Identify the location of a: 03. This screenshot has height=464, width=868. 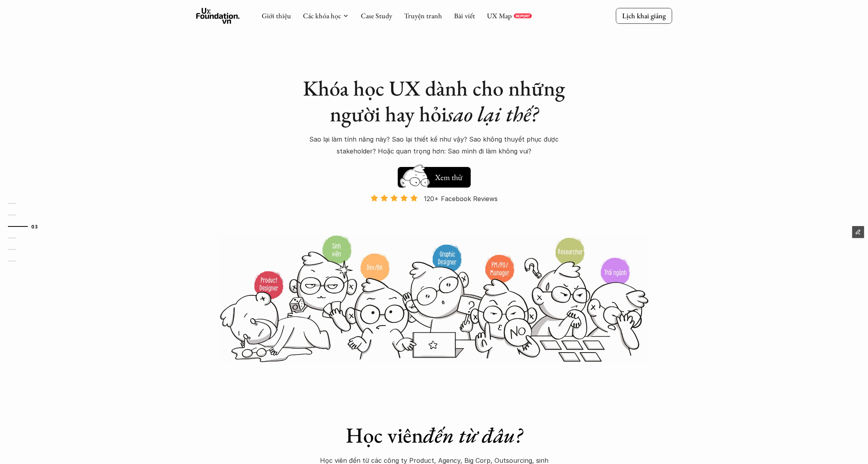
(26, 226).